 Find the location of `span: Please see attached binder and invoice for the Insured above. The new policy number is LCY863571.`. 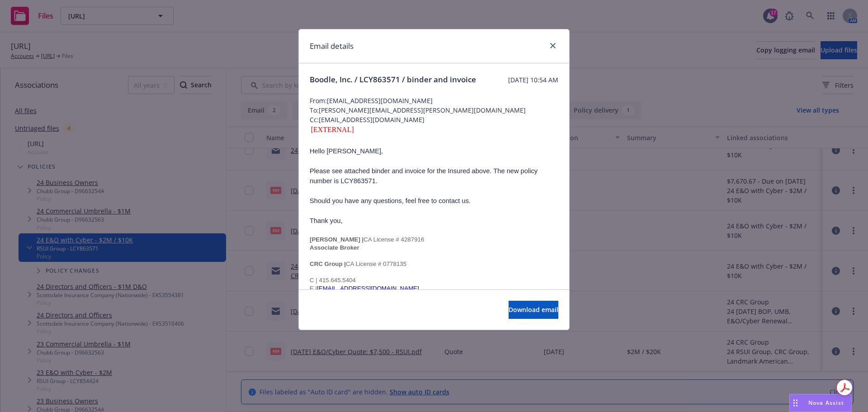

span: Please see attached binder and invoice for the Insured above. The new policy number is LCY863571. is located at coordinates (424, 176).